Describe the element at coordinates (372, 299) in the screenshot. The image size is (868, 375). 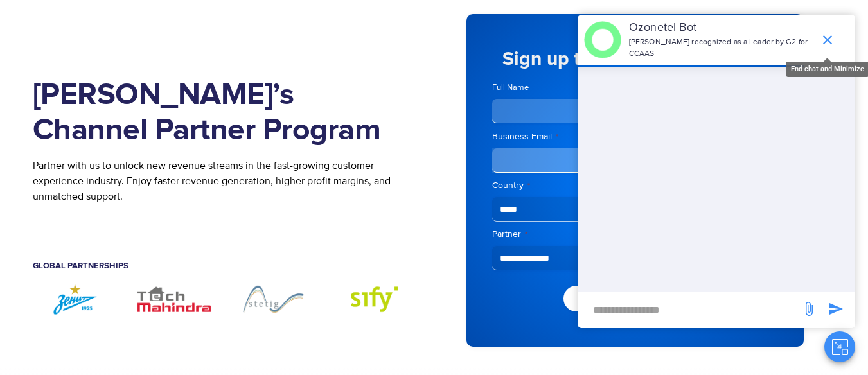
I see `div: 5 / 7` at that location.